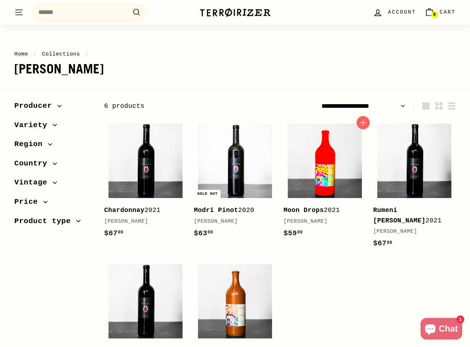 The height and width of the screenshot is (347, 470). Describe the element at coordinates (232, 210) in the screenshot. I see `div: 2020` at that location.